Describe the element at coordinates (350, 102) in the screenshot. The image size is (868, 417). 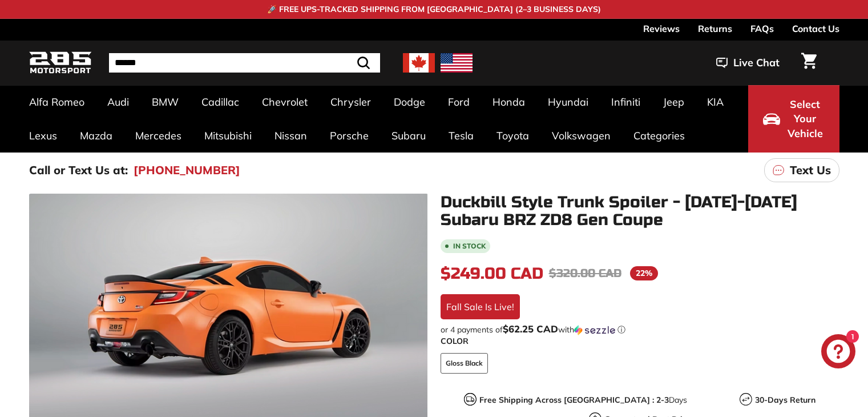
I see `a: Chrysler` at that location.